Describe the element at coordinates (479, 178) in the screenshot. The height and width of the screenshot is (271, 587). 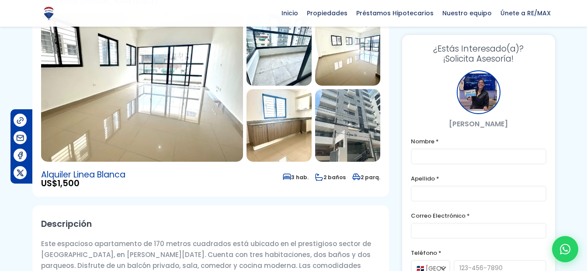
I see `label: Apellido *` at that location.